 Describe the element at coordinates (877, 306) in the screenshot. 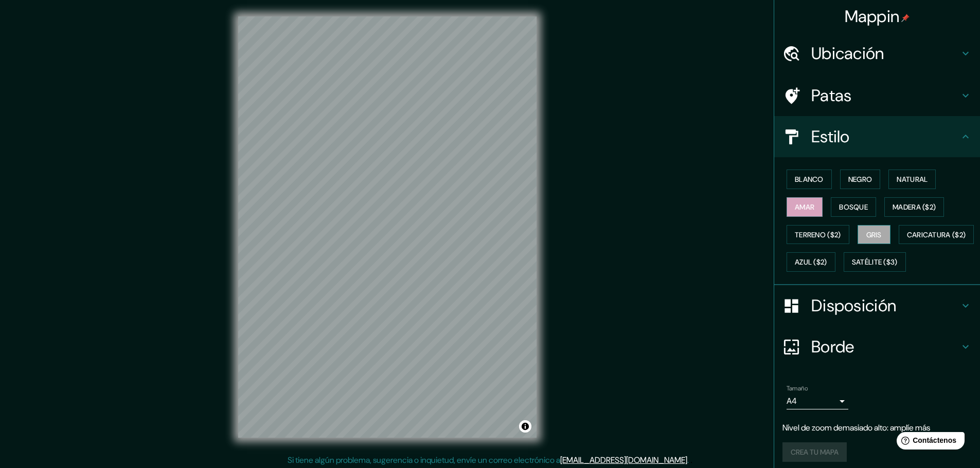

I see `div: Disposición` at that location.